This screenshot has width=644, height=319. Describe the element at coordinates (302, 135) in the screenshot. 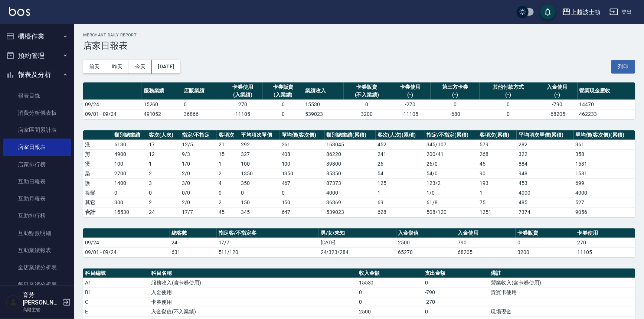

I see `th: 單均價(客次價)` at that location.